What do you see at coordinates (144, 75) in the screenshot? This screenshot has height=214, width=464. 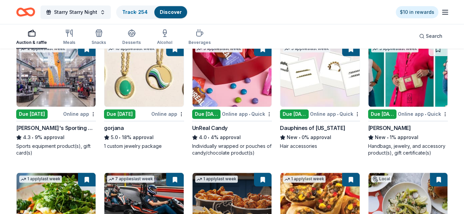 I see `img: Image for gorjana` at bounding box center [144, 75].